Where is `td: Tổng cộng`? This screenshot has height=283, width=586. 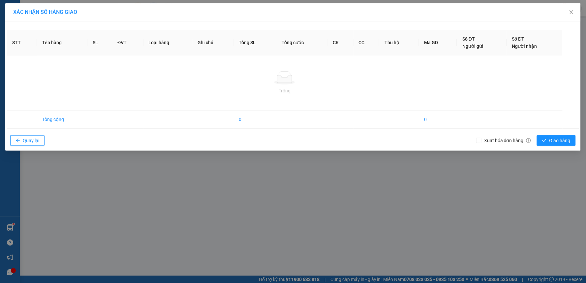 td: Tổng cộng is located at coordinates (62, 119).